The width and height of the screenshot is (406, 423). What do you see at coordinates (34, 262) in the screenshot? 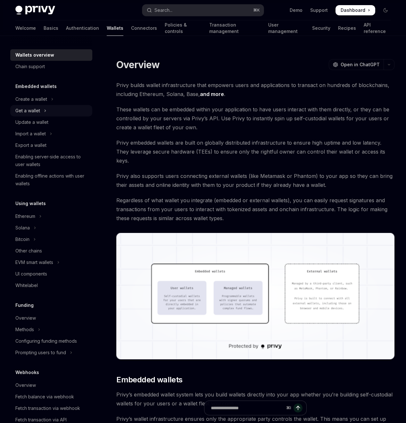
I see `div: EVM smart wallets` at bounding box center [34, 262].